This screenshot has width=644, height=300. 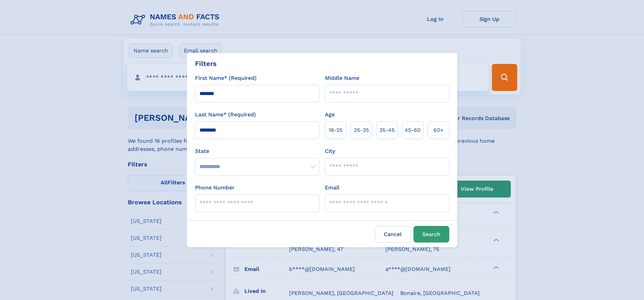 What do you see at coordinates (361, 130) in the screenshot?
I see `span: 25‑35` at bounding box center [361, 130].